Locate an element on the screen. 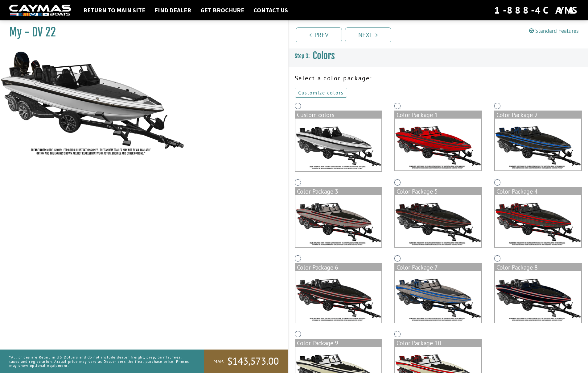  span: $143,573.00 is located at coordinates (253, 361).